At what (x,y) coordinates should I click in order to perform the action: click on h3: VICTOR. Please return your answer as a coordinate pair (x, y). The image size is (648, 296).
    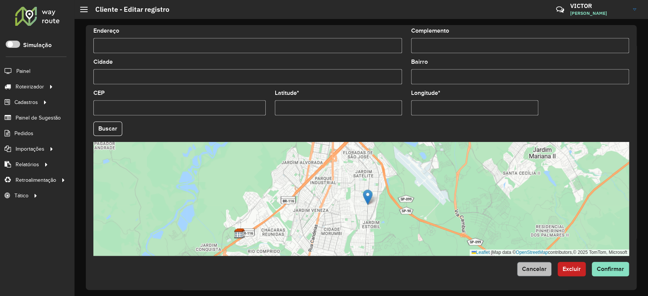
    Looking at the image, I should click on (598, 6).